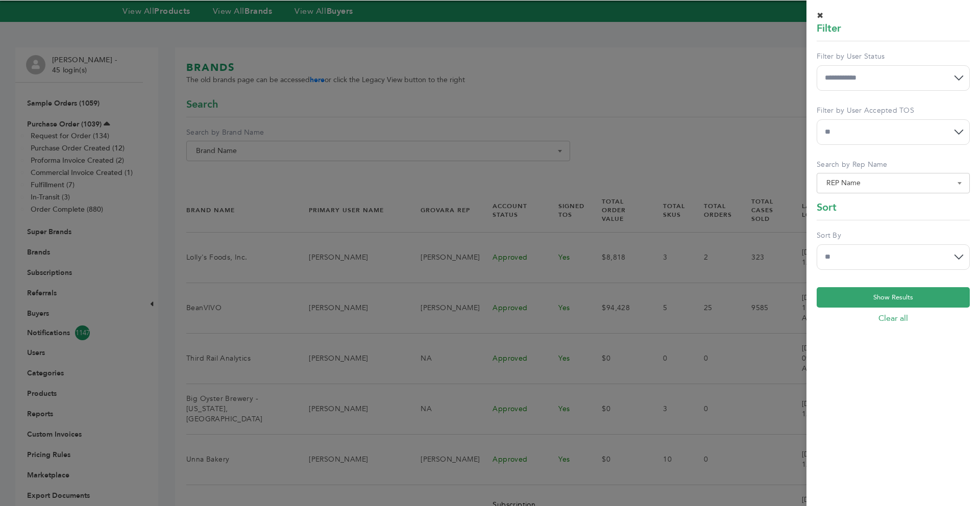  Describe the element at coordinates (829, 28) in the screenshot. I see `span: Filter` at that location.